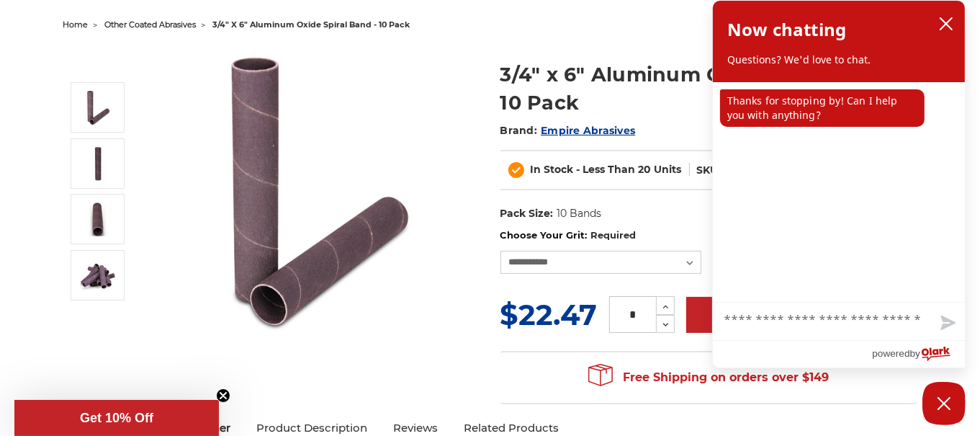  Describe the element at coordinates (117, 418) in the screenshot. I see `span: Get 10% Off` at that location.